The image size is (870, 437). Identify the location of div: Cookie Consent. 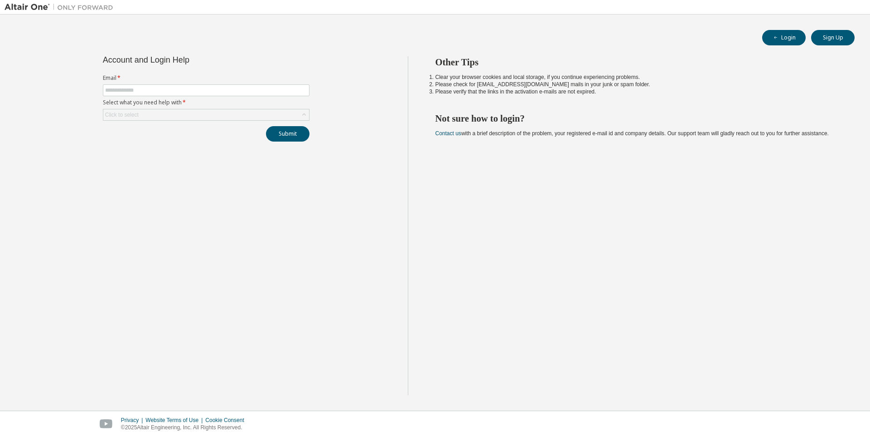
(227, 420).